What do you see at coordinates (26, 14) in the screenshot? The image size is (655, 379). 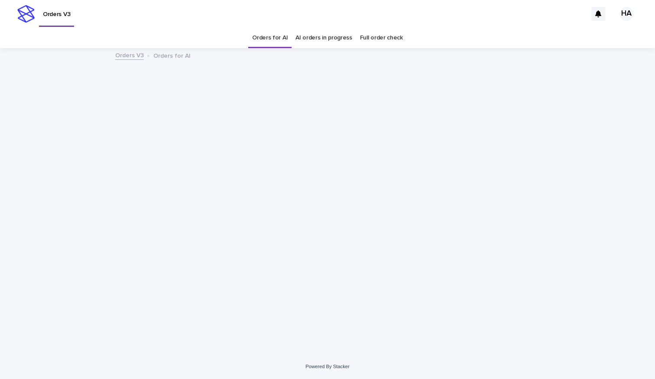 I see `img: stacker-logo-s-only.png` at bounding box center [26, 14].